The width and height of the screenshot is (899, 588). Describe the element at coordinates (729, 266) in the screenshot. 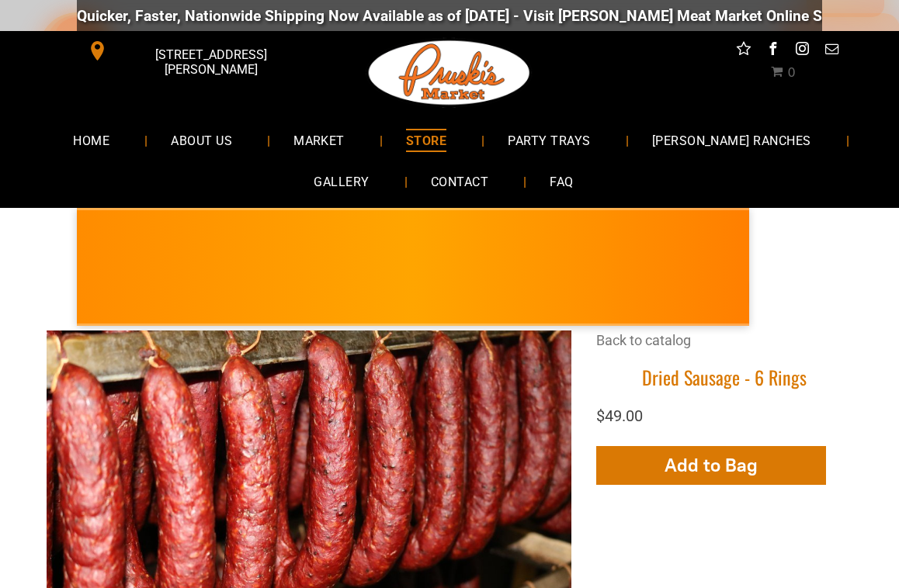

I see `img: Polish Artisan Dried Sausage` at that location.